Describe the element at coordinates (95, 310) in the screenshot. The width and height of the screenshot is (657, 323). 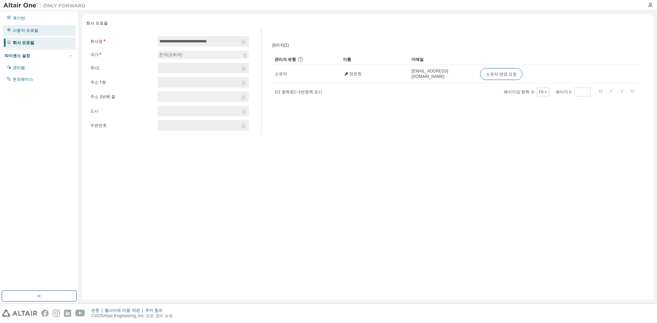
I see `font: 은둔` at that location.